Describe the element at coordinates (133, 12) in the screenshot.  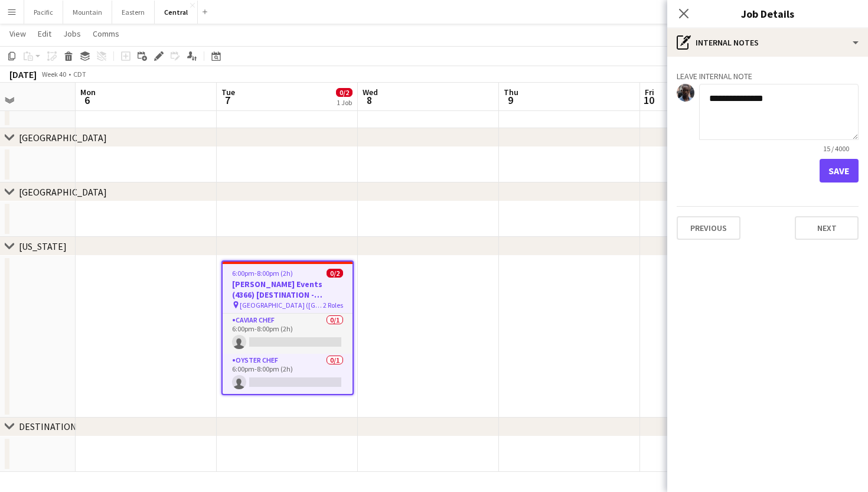
I see `button: Eastern` at that location.